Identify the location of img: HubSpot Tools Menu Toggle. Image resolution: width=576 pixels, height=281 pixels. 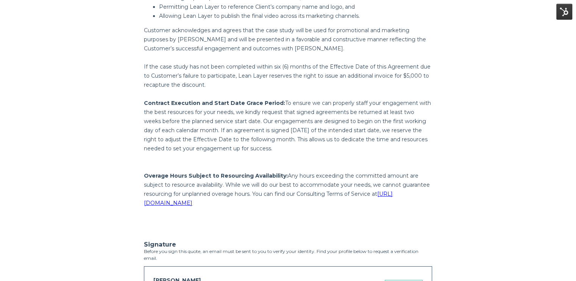
(564, 12).